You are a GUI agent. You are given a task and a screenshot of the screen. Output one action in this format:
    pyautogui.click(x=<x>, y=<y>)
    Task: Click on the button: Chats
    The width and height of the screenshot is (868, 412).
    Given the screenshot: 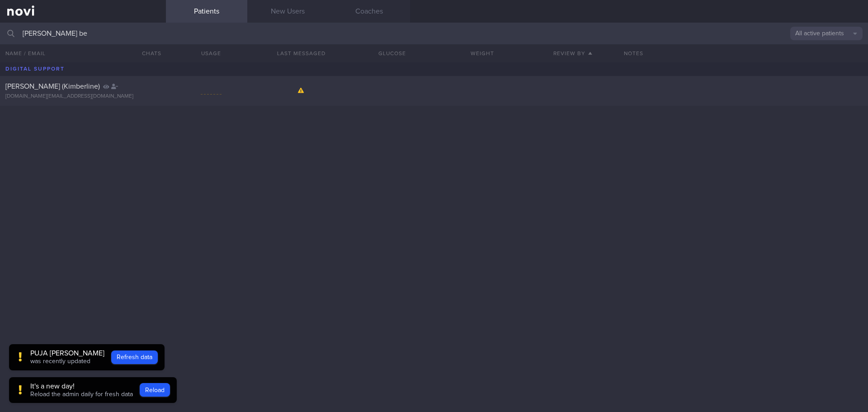 What is the action you would take?
    pyautogui.click(x=148, y=53)
    